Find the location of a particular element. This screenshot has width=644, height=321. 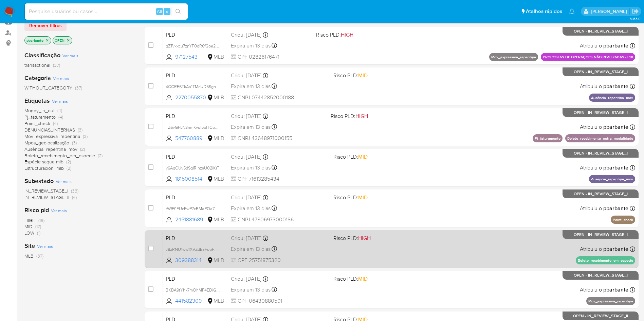

a: Sair is located at coordinates (635, 11).